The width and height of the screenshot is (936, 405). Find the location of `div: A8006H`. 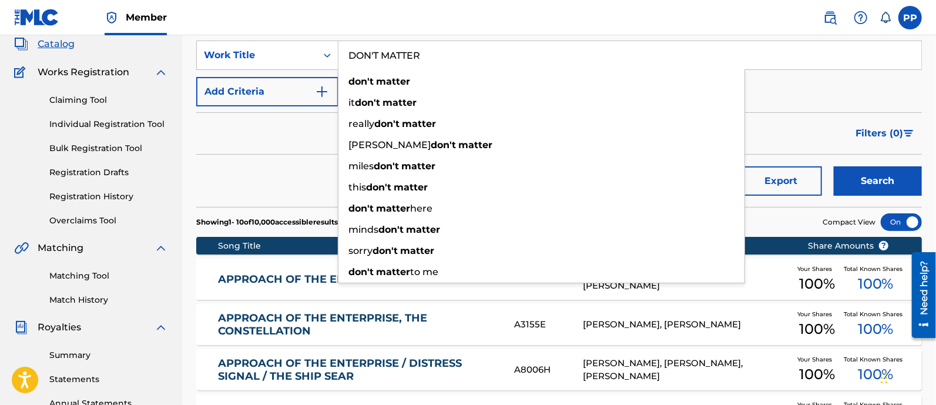

div: A8006H is located at coordinates (548, 370).